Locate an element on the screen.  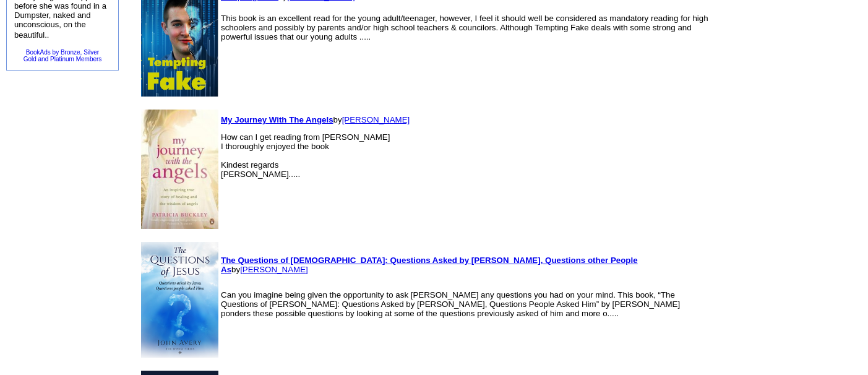
td: This book is an excellent read for the young adult/teenager, however, I feel it should well be co... is located at coordinates (465, 55).